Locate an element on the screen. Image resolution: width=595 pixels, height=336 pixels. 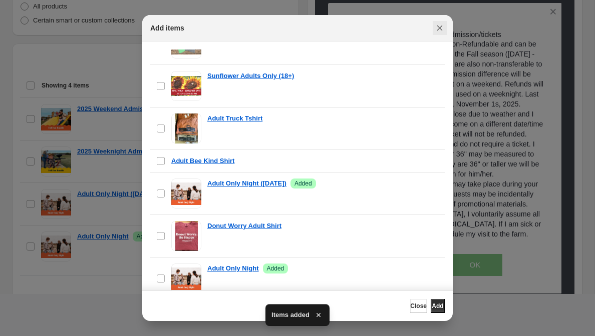
p: Adult Bee Kind Shirt is located at coordinates (203, 161).